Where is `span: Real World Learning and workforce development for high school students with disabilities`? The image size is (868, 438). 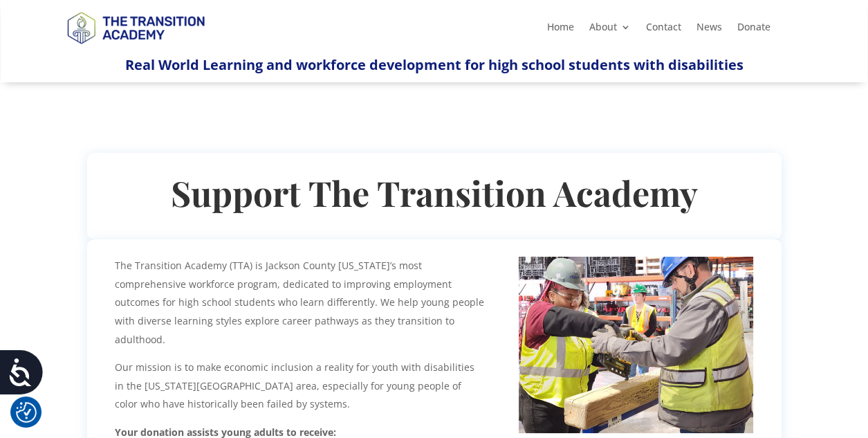
span: Real World Learning and workforce development for high school students with disabilities is located at coordinates (434, 64).